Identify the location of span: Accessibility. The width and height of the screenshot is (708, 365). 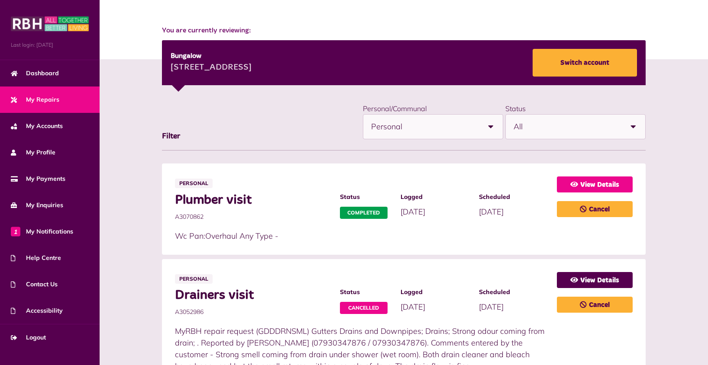
(37, 311).